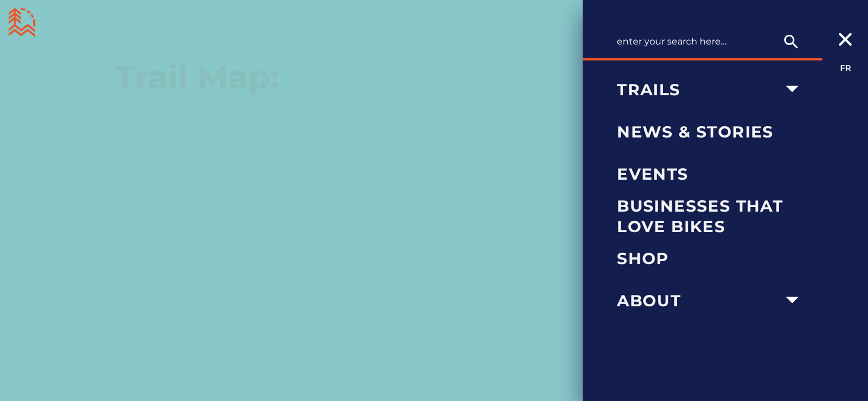  What do you see at coordinates (711, 132) in the screenshot?
I see `span: News & Stories` at bounding box center [711, 132].